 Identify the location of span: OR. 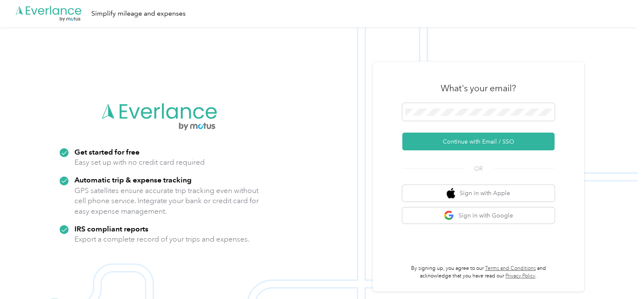
(478, 169).